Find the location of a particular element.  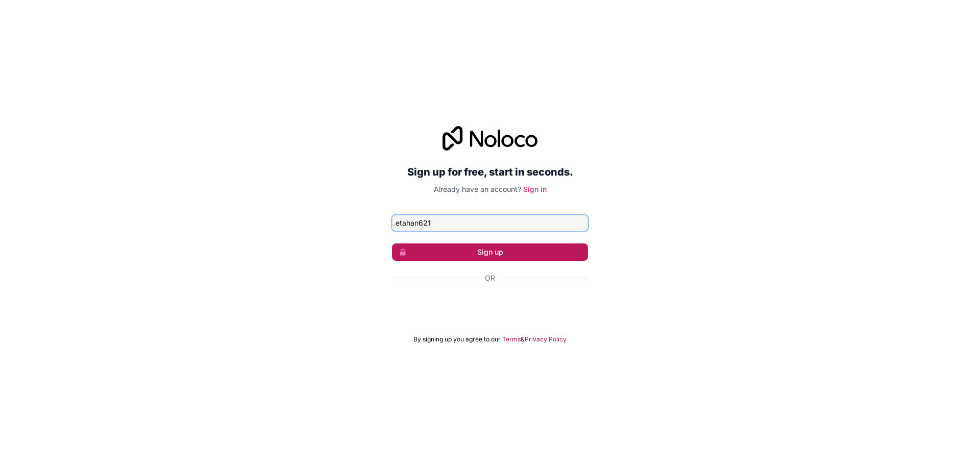

span: Or is located at coordinates (490, 278).